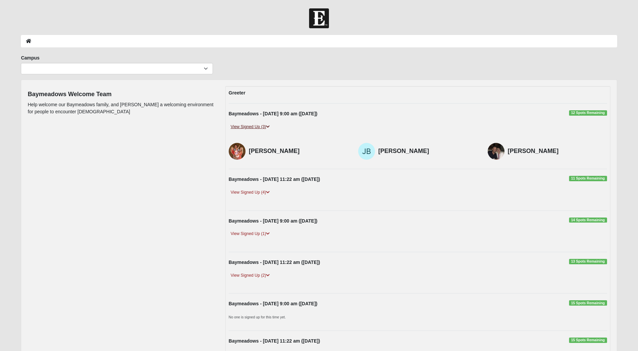 This screenshot has width=638, height=351. I want to click on span: 13 Spots Remaining, so click(588, 262).